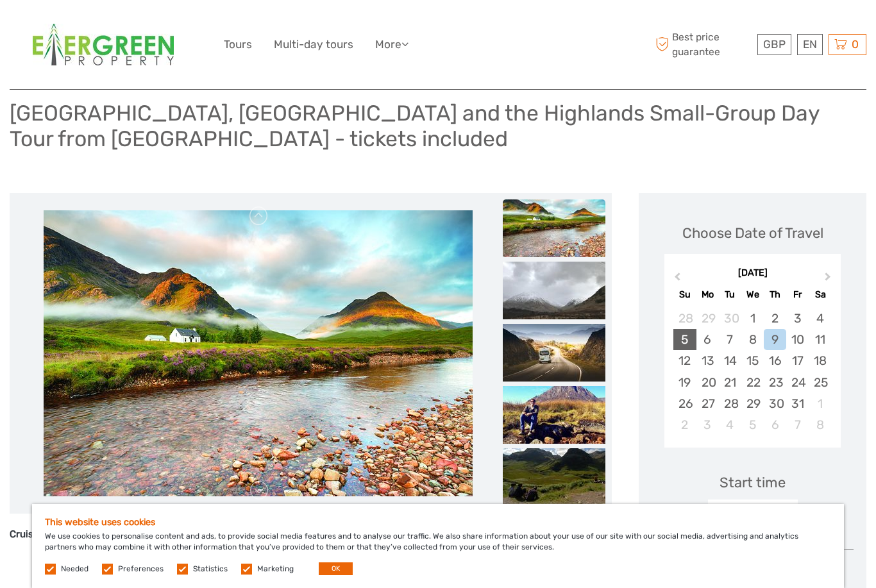  What do you see at coordinates (708, 339) in the screenshot?
I see `div: Choose Monday, October 6th, 2025` at bounding box center [708, 339].